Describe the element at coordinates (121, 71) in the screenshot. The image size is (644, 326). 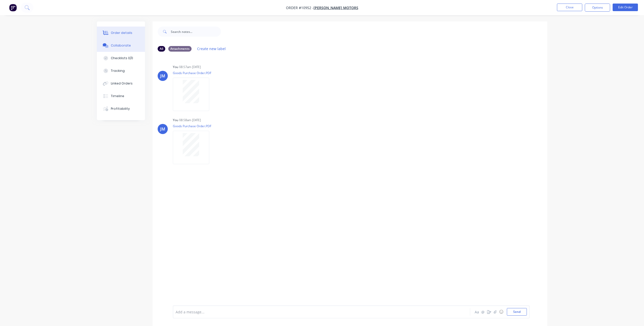
I see `button: Tracking` at that location.